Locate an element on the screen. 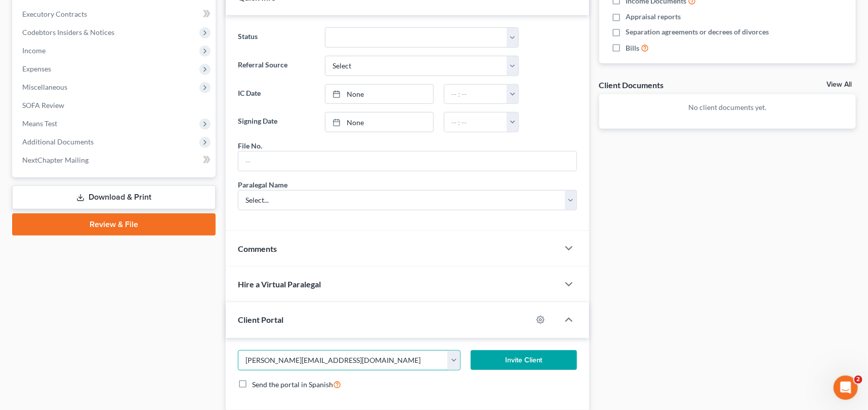  span: Comments is located at coordinates (257, 248).